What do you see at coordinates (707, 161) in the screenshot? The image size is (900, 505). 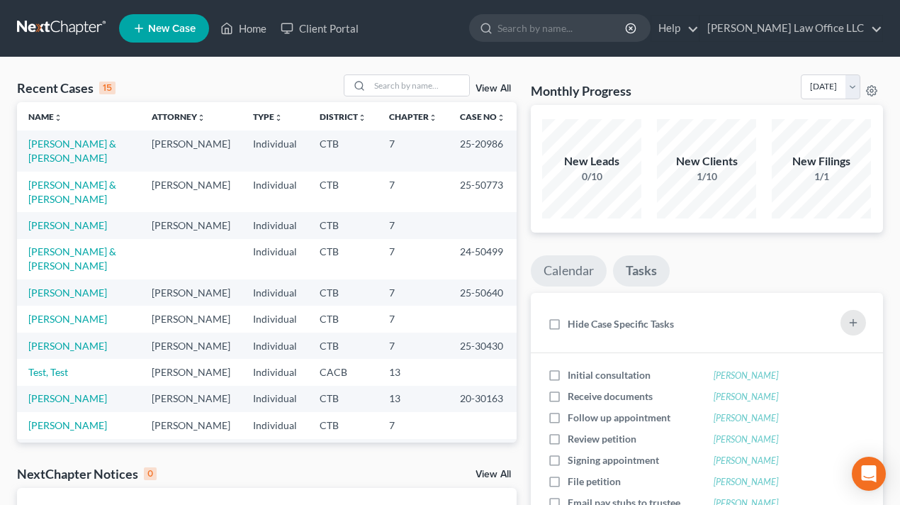 I see `div: New Clients` at bounding box center [707, 161].